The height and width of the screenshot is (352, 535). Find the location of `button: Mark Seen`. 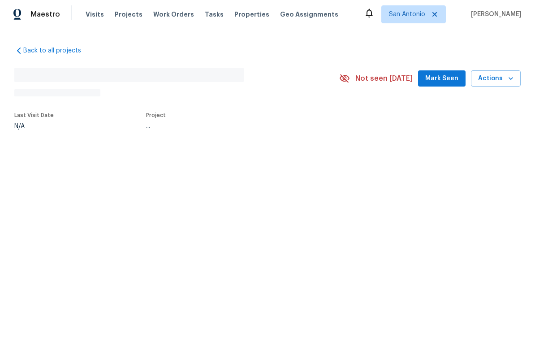

button: Mark Seen is located at coordinates (442, 78).